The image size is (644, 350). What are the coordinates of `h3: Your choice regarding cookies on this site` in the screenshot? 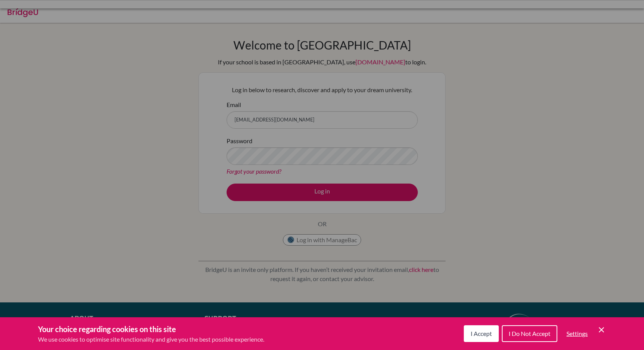 It's located at (151, 329).